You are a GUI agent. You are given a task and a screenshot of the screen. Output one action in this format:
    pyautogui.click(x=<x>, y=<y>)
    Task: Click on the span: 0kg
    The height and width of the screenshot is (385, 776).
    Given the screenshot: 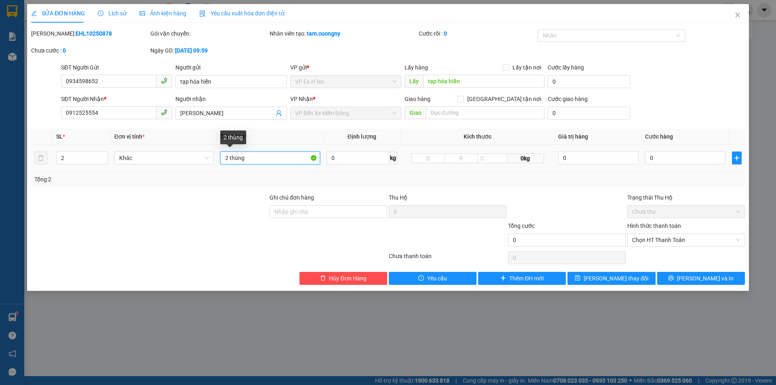 What is the action you would take?
    pyautogui.click(x=525, y=158)
    